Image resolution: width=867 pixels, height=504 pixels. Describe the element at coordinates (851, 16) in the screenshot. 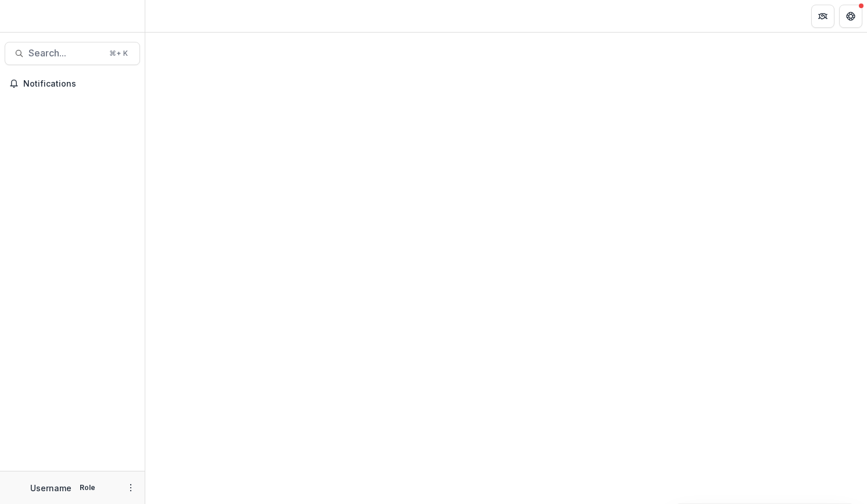

I see `button: Get Help` at that location.